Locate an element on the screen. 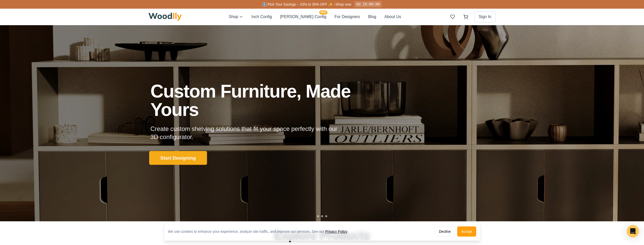 The width and height of the screenshot is (644, 245). p: Create custom shelving solutions that fit your space perfectly with our 3D configurator. is located at coordinates (248, 132).